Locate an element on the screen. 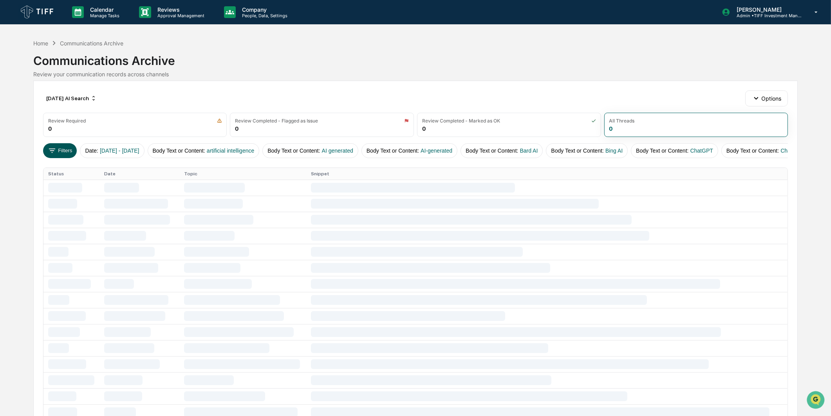  p: Approval Management is located at coordinates (180, 16).